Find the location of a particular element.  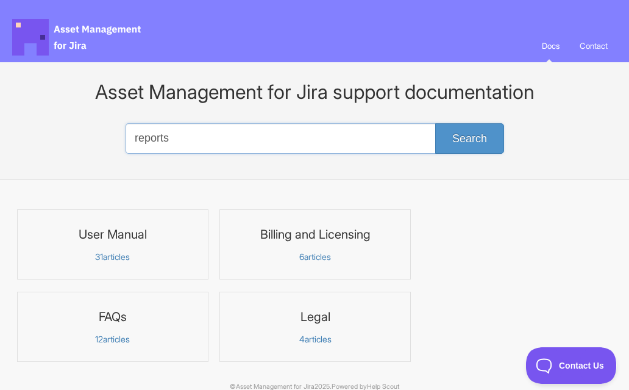

h3: Billing and Licensing is located at coordinates (315, 234).